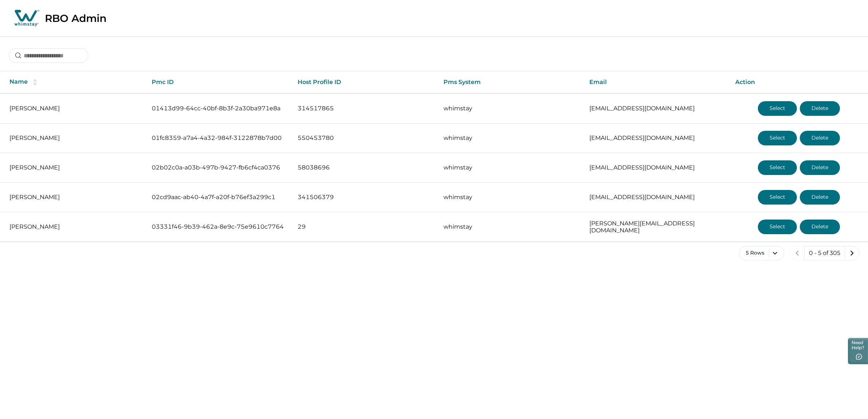 The width and height of the screenshot is (868, 419). What do you see at coordinates (219, 108) in the screenshot?
I see `p: 01413d99-64cc-40bf-8b3f-2a30ba971e8a` at bounding box center [219, 108].